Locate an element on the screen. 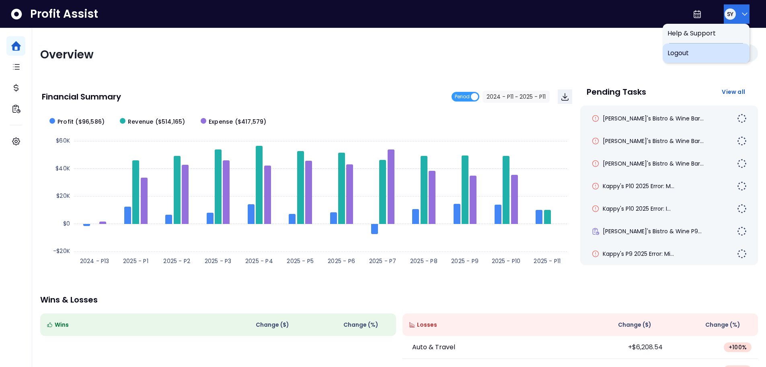 This screenshot has width=766, height=367. button: Download is located at coordinates (565, 97).